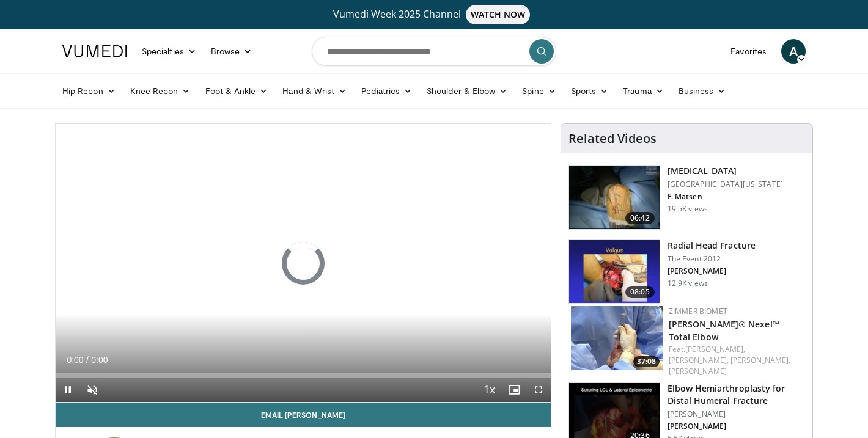 The height and width of the screenshot is (438, 868). What do you see at coordinates (68, 390) in the screenshot?
I see `button: Pause` at bounding box center [68, 390].